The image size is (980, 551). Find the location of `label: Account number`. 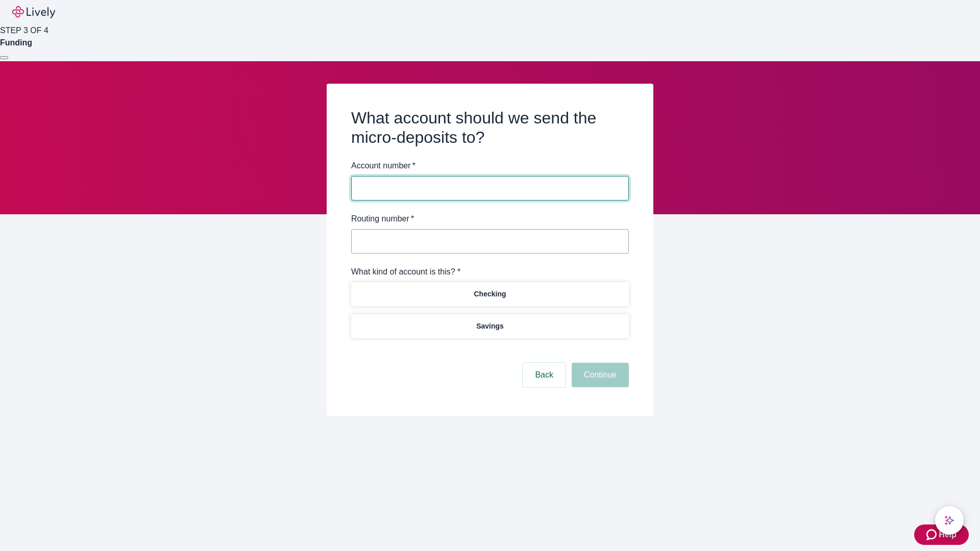

label: Account number is located at coordinates (384, 166).